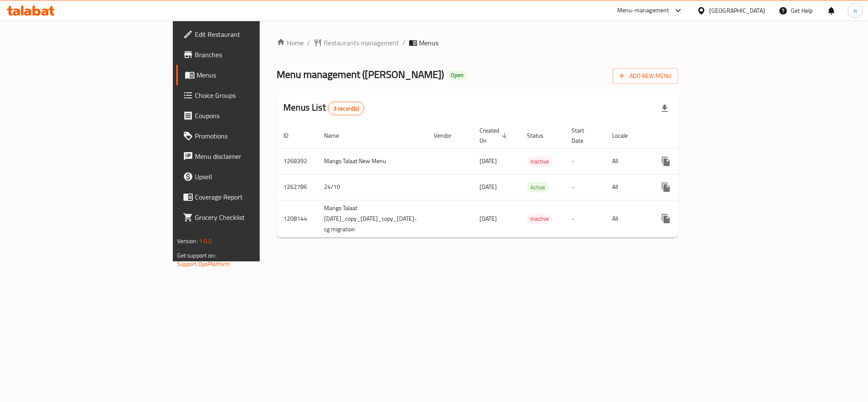  I want to click on span: Coupons, so click(253, 116).